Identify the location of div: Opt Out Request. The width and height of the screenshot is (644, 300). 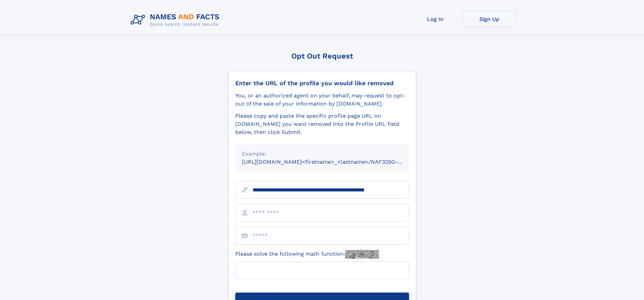
(322, 56).